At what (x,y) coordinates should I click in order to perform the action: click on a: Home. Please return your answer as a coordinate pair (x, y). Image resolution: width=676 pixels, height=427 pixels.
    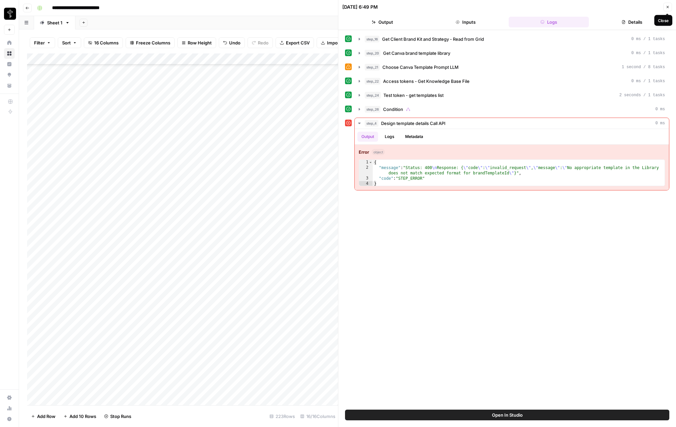
    Looking at the image, I should click on (9, 43).